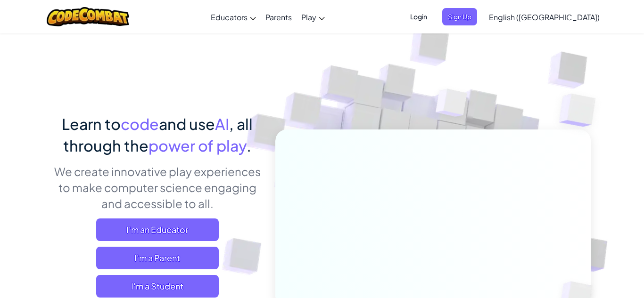 This screenshot has width=644, height=298. Describe the element at coordinates (460, 16) in the screenshot. I see `button: Sign Up` at that location.